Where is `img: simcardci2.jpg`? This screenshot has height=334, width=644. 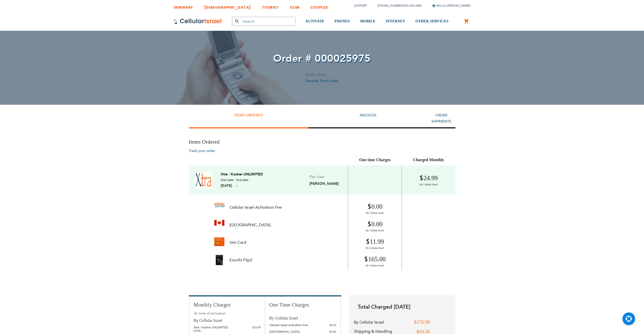 img: simcardci2.jpg is located at coordinates (219, 242).